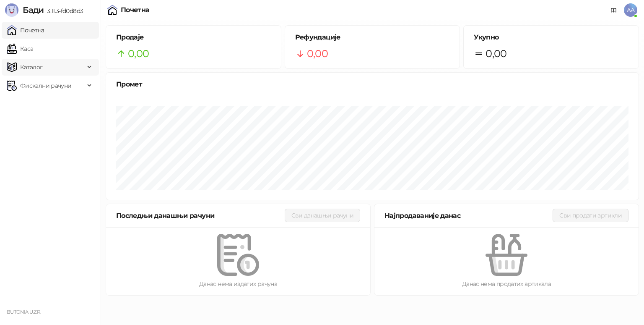 The height and width of the screenshot is (325, 644). I want to click on a: Почетна, so click(26, 30).